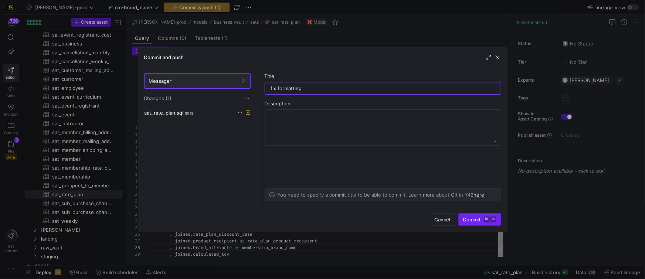 The height and width of the screenshot is (279, 645). What do you see at coordinates (164, 113) in the screenshot?
I see `span: sat_rate_plan.sql` at bounding box center [164, 113].